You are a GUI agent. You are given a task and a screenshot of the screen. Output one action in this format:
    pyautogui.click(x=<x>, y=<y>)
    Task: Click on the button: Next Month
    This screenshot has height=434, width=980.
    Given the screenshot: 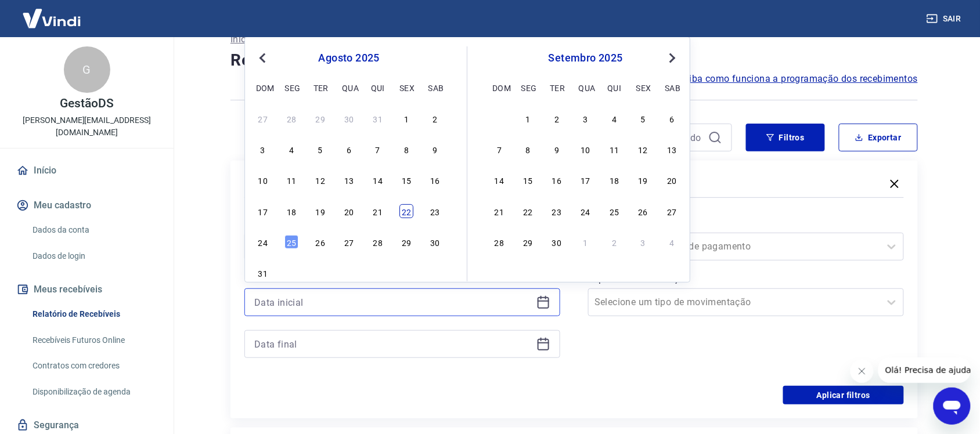 What is the action you would take?
    pyautogui.click(x=672, y=58)
    